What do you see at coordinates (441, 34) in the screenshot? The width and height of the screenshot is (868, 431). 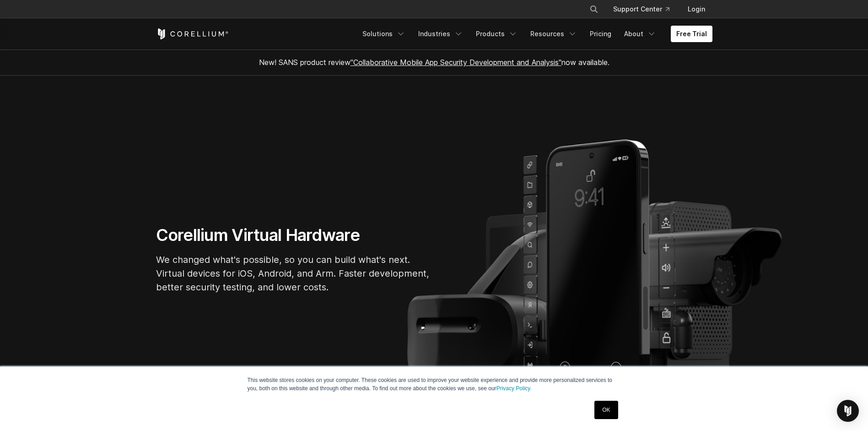 I see `a: Industries` at bounding box center [441, 34].